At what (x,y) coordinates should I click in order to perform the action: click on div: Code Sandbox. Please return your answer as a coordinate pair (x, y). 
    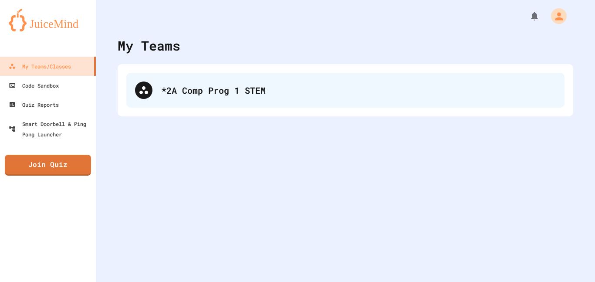
    Looking at the image, I should click on (34, 85).